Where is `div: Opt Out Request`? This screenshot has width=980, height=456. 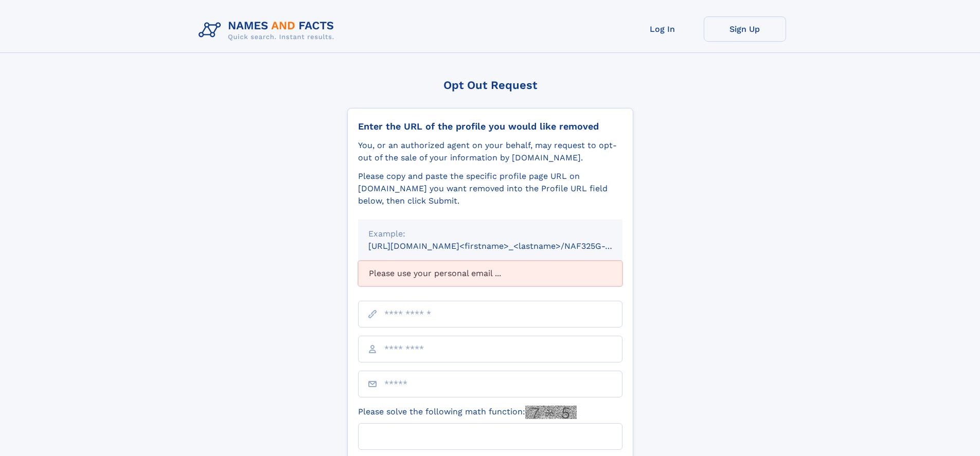 div: Opt Out Request is located at coordinates (490, 85).